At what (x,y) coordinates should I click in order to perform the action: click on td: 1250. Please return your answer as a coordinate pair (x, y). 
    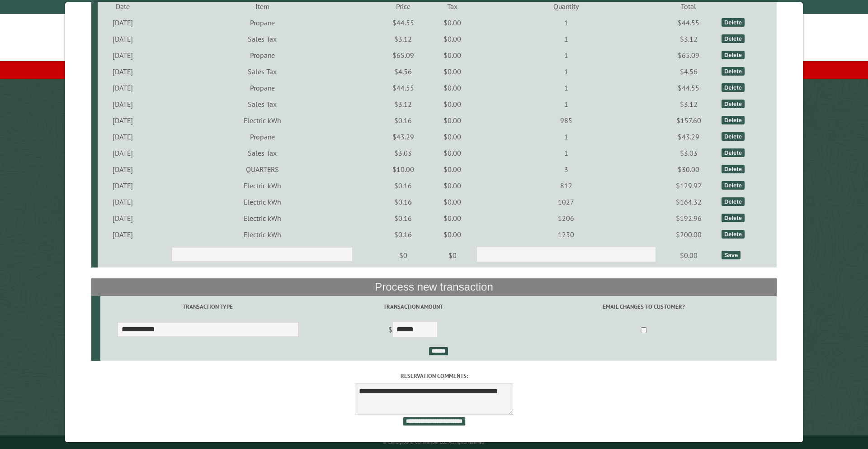
    Looking at the image, I should click on (566, 234).